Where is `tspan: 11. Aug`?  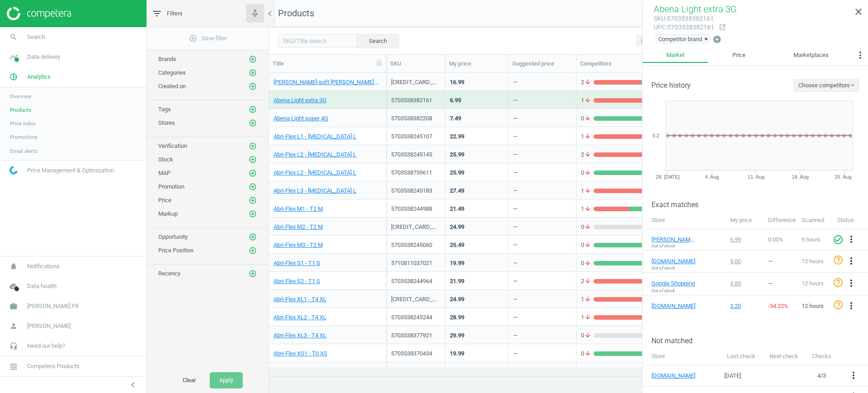
tspan: 11. Aug is located at coordinates (756, 177).